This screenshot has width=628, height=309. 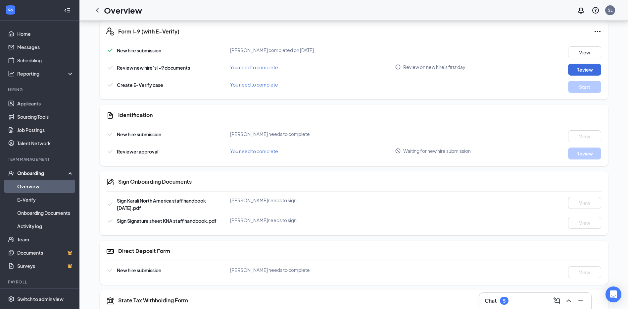 I want to click on div: Team Management, so click(x=40, y=159).